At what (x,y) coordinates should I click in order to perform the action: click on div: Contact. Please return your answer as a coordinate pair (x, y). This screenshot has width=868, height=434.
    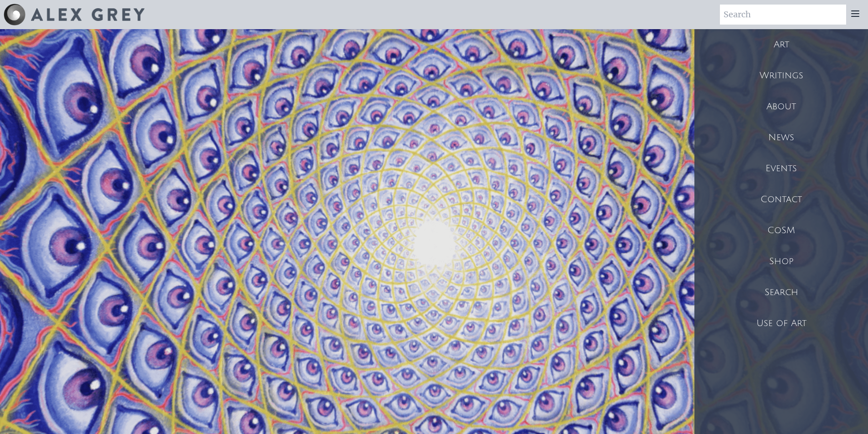
    Looking at the image, I should click on (781, 200).